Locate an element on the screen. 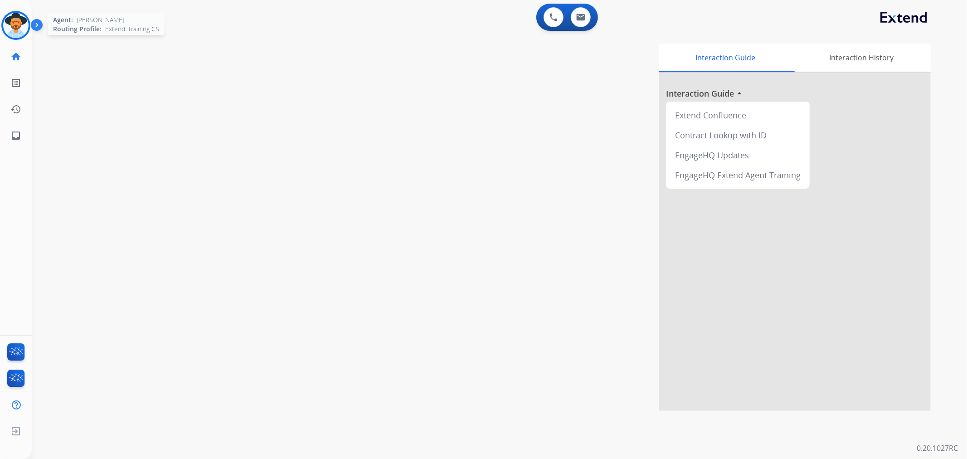 The width and height of the screenshot is (967, 459). div: Interaction Guide is located at coordinates (726, 58).